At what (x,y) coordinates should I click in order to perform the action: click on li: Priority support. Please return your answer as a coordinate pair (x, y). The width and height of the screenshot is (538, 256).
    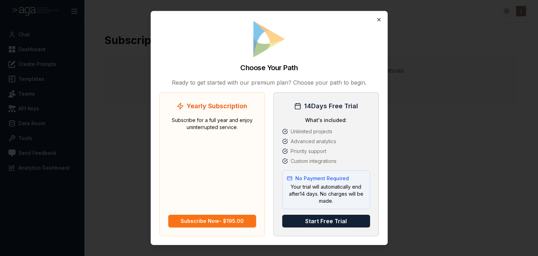
    Looking at the image, I should click on (326, 151).